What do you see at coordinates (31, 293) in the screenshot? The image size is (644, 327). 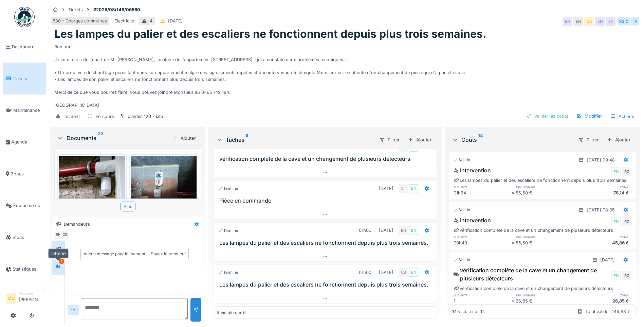 I see `div: Manager` at bounding box center [31, 293].